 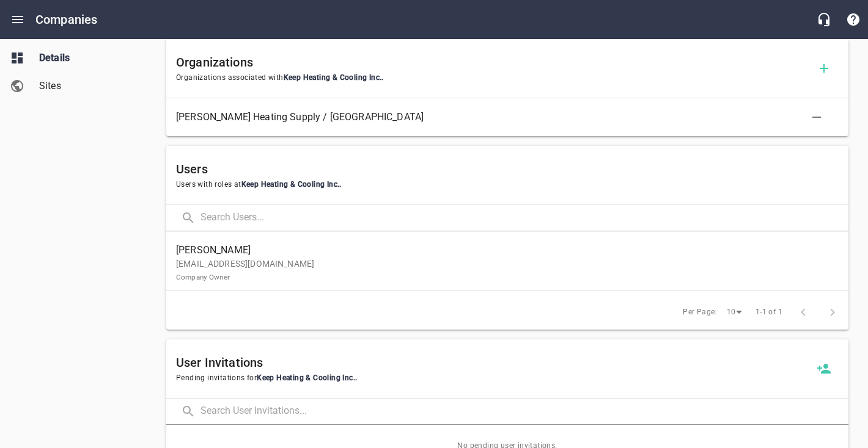 I want to click on div: 10, so click(x=734, y=312).